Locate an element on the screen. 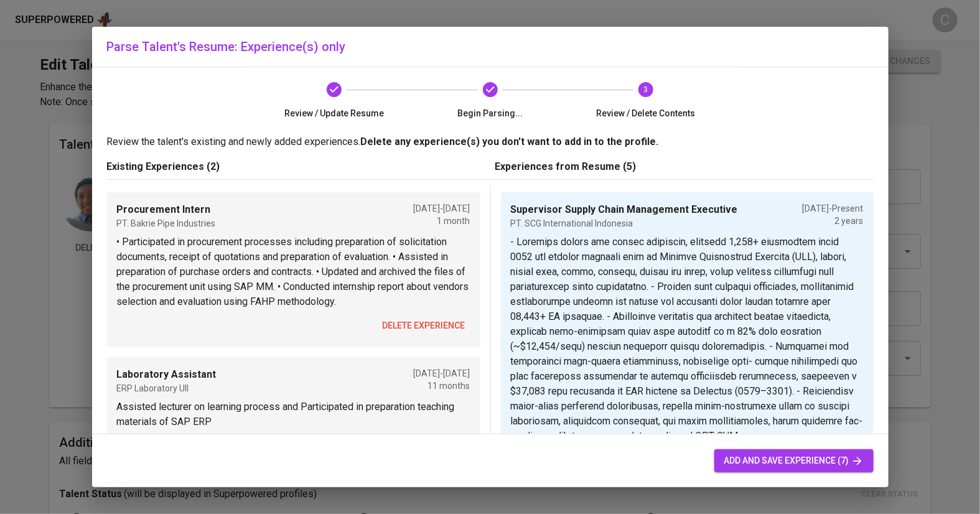 This screenshot has width=980, height=514. b: Delete any experience(s) you don't want to add in to the profile. is located at coordinates (509, 141).